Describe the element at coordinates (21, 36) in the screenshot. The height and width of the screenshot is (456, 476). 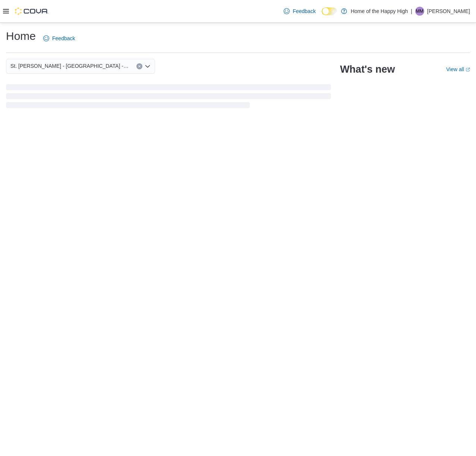
I see `h1: Home` at that location.